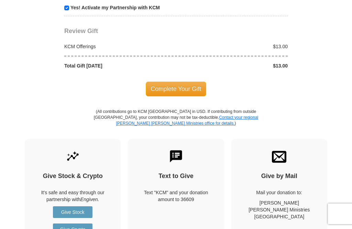  I want to click on p: Mail your donation to:, so click(279, 192).